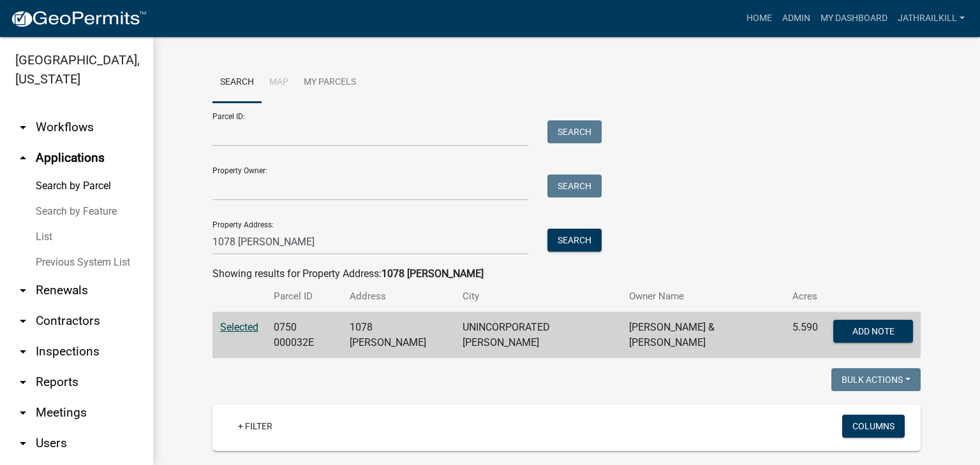  Describe the element at coordinates (239, 327) in the screenshot. I see `span: Selected` at that location.